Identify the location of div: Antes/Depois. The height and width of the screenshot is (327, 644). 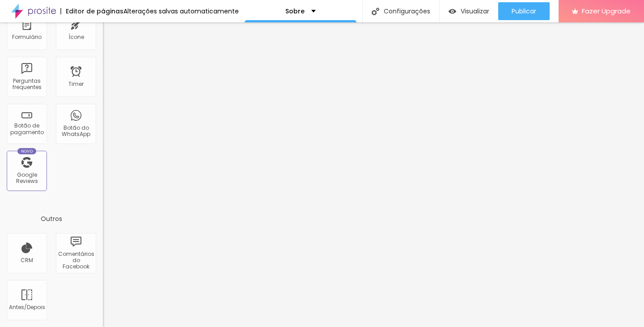
(26, 307).